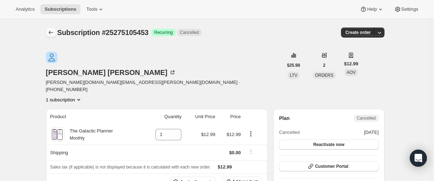 The image size is (434, 181). What do you see at coordinates (371, 9) in the screenshot?
I see `button: Help` at bounding box center [371, 9].